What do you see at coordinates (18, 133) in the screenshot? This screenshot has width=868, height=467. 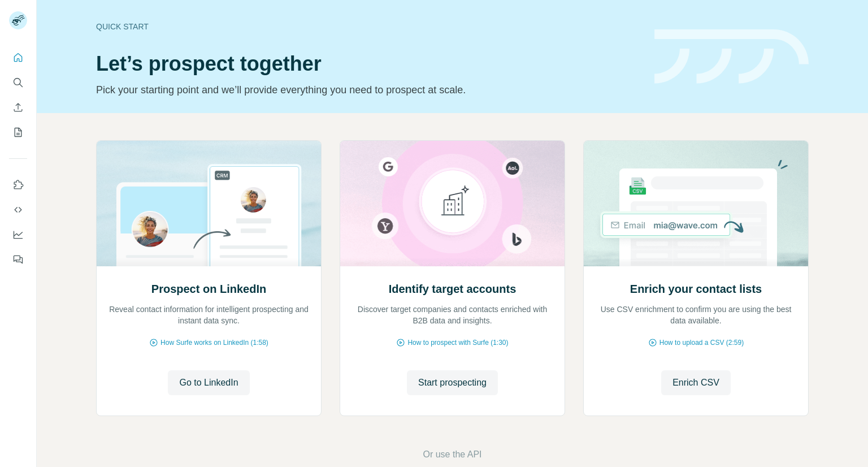 I see `button: My lists` at bounding box center [18, 133].